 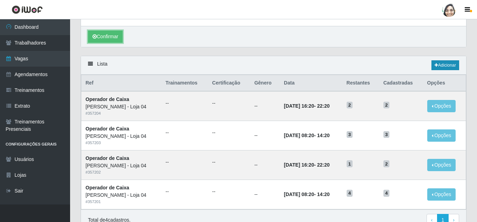 I want to click on div: # 357201, so click(x=121, y=202).